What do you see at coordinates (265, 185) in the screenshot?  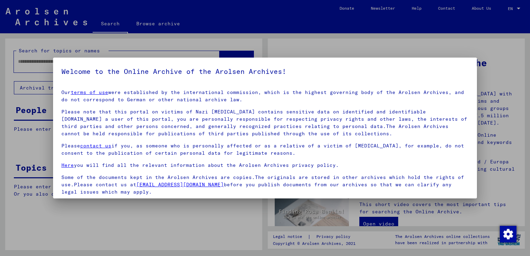 I see `p: Some of the documents kept in the Arolsen Archives are copies.The originals are stored in other a...` at bounding box center [265, 185].